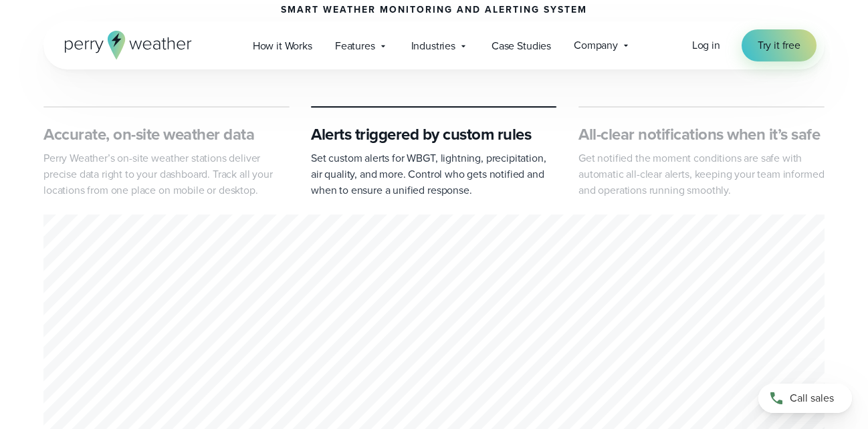 Image resolution: width=868 pixels, height=429 pixels. Describe the element at coordinates (596, 45) in the screenshot. I see `span: Company` at that location.